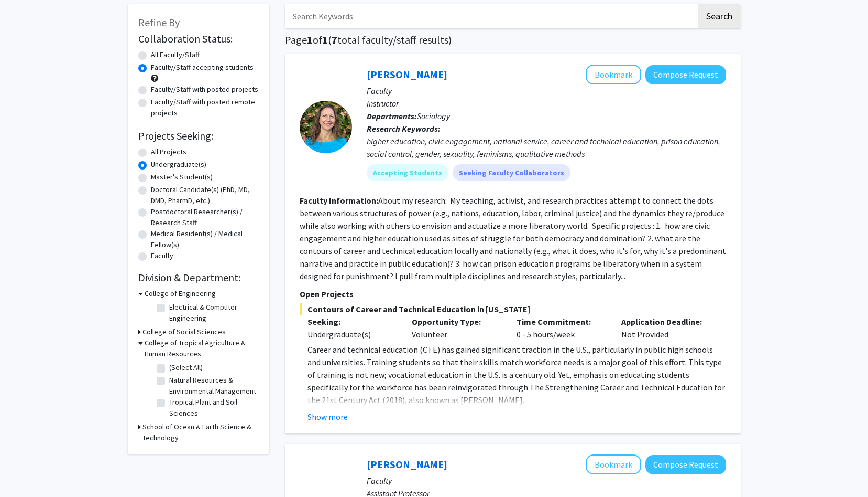  What do you see at coordinates (204, 89) in the screenshot?
I see `label: Faculty/Staff with posted projects` at bounding box center [204, 89].